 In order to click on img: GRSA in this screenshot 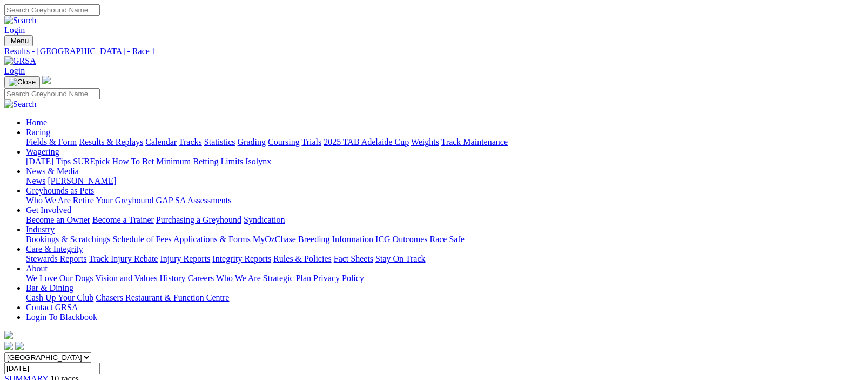, I will do `click(20, 61)`.